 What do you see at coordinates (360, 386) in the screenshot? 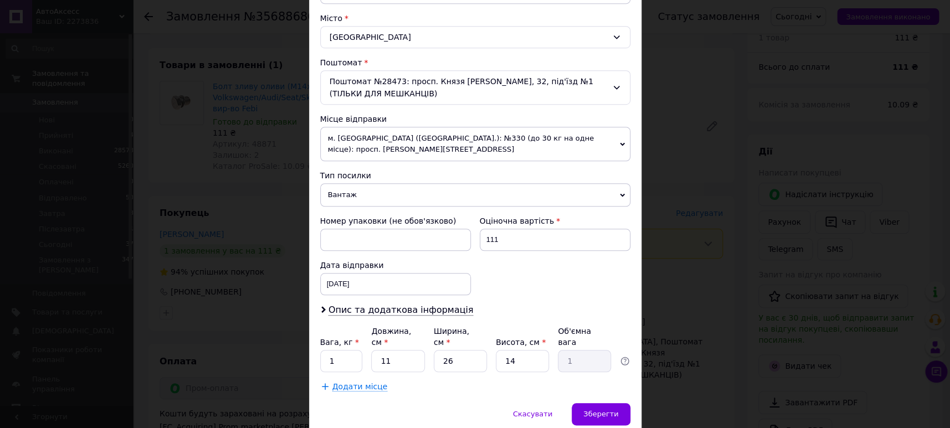
I see `span: Додати місце` at bounding box center [360, 386].